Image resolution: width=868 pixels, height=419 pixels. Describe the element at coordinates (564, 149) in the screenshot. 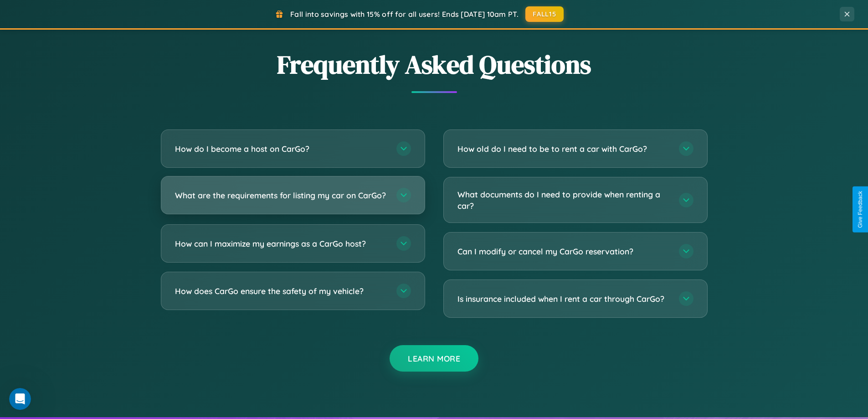

I see `h3: How old do I need to be to rent a car with CarGo?` at that location.